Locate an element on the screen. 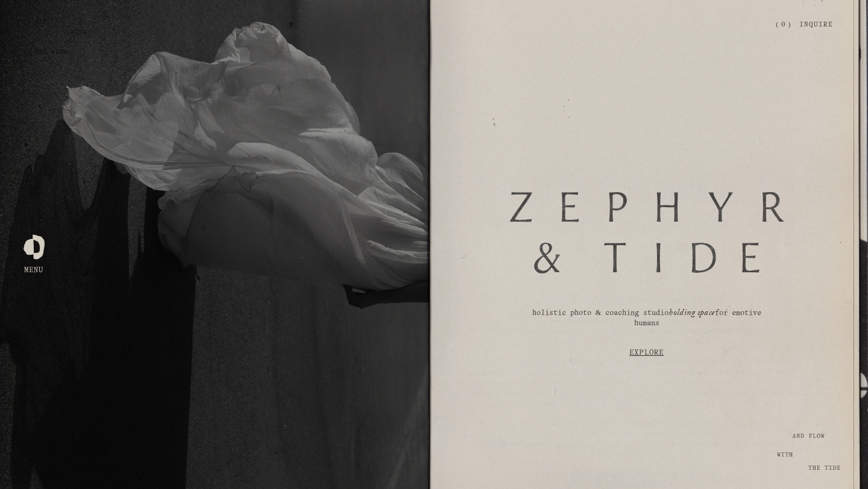 The height and width of the screenshot is (489, 868). p: holistic photo & coaching studio for emotive humans is located at coordinates (646, 318).